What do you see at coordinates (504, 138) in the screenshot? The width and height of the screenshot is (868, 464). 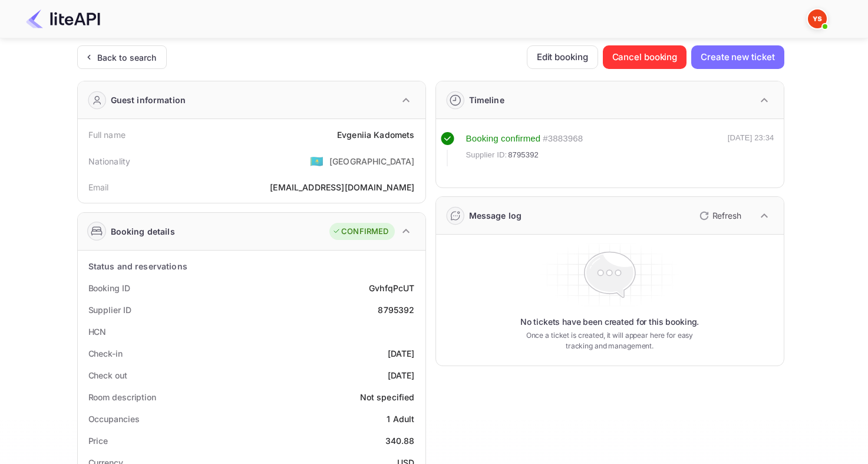 I see `div: Booking confirmed` at bounding box center [504, 138].